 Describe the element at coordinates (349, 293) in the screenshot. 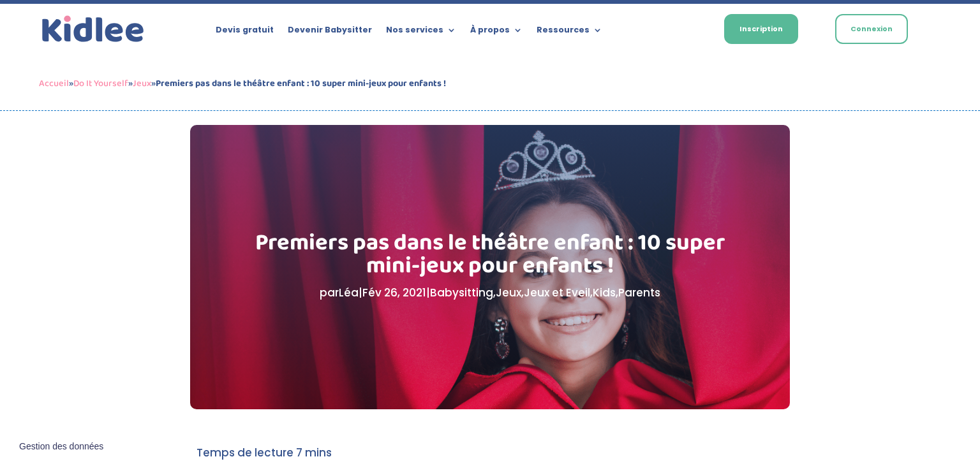

I see `a: Léa` at that location.